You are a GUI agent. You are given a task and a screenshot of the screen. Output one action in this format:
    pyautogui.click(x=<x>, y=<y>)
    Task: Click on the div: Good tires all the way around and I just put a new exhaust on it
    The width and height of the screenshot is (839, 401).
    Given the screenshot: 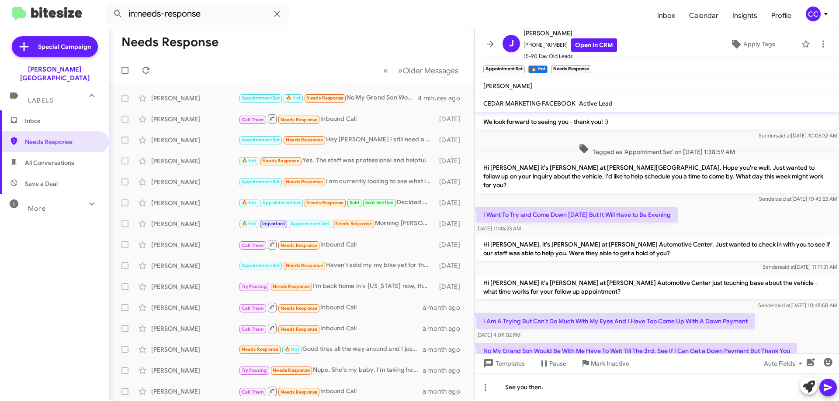 What is the action you would take?
    pyautogui.click(x=330, y=349)
    